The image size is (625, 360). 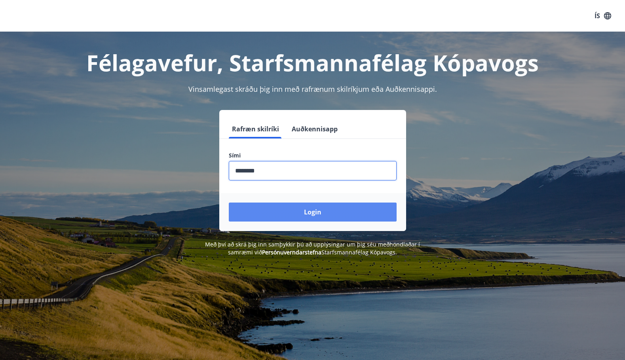 What do you see at coordinates (315, 129) in the screenshot?
I see `button: Auðkennisapp` at bounding box center [315, 129].